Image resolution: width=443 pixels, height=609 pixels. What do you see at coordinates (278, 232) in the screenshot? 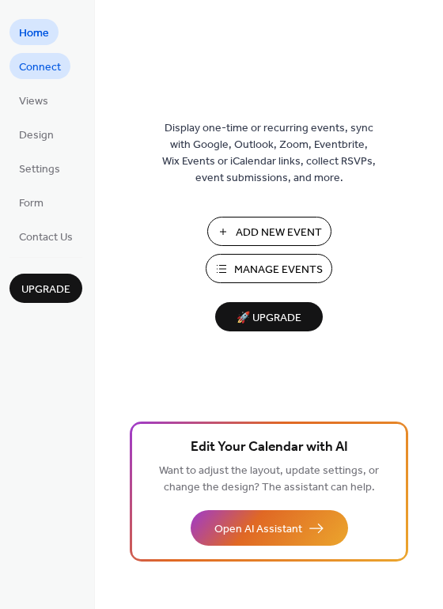
I see `span: Add New Event` at bounding box center [278, 232].